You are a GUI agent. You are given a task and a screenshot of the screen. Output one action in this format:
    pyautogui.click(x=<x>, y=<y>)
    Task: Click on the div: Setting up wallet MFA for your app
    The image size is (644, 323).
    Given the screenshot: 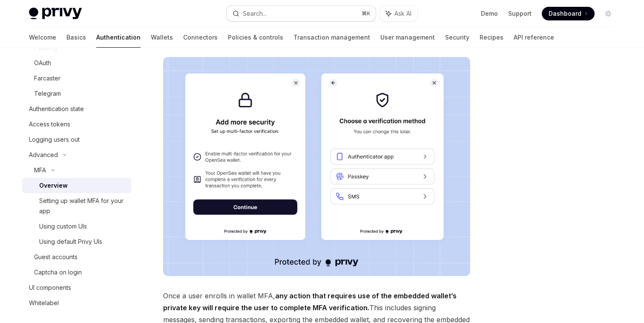 What is the action you would take?
    pyautogui.click(x=83, y=206)
    